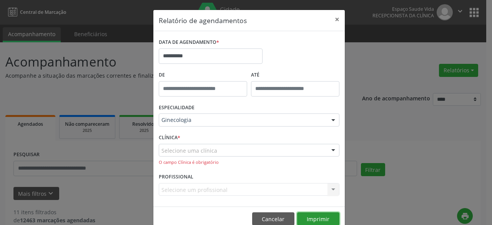 This screenshot has height=225, width=492. I want to click on h5: Relatório de agendamentos, so click(203, 20).